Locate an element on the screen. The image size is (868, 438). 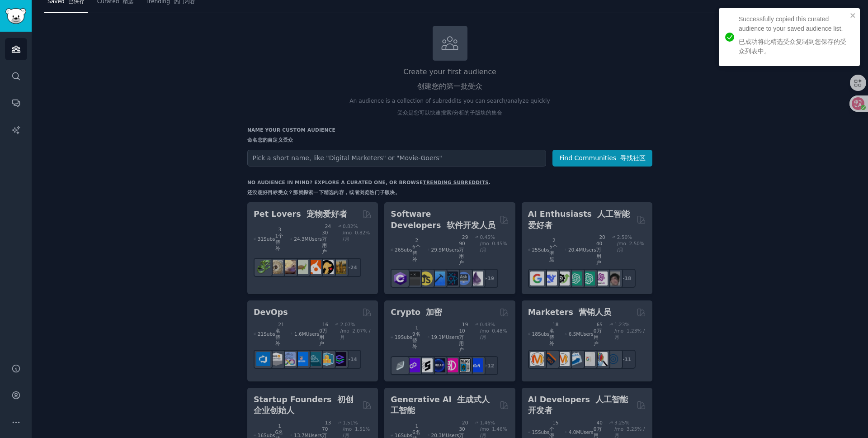
button: Find Communities 寻找社区 is located at coordinates (602, 158).